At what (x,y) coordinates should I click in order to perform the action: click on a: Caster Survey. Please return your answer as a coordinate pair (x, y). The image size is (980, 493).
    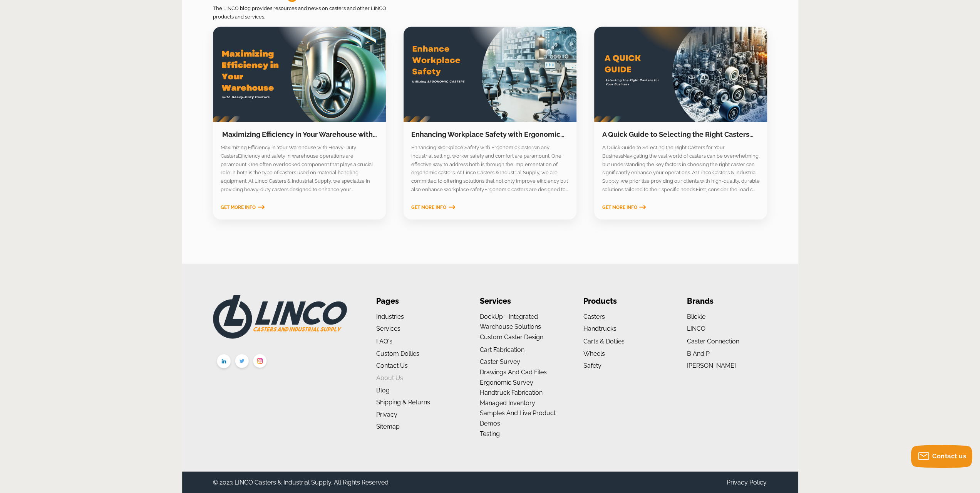
    Looking at the image, I should click on (500, 361).